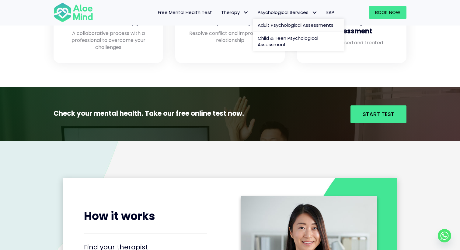 The height and width of the screenshot is (250, 460). Describe the element at coordinates (295, 25) in the screenshot. I see `span: Adult Psychological Assessments` at that location.